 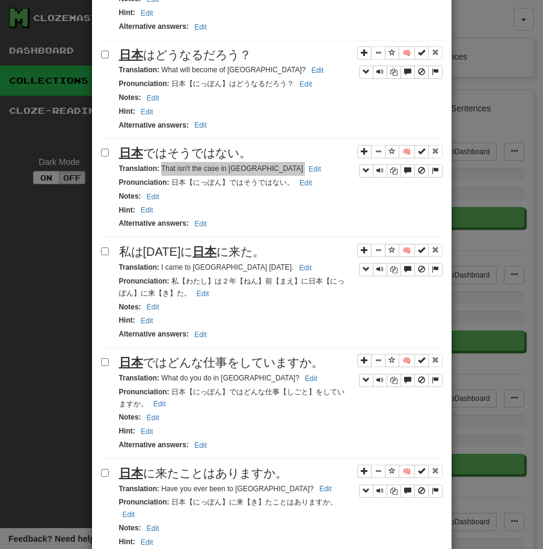 What do you see at coordinates (217, 182) in the screenshot?
I see `small: 日本【にっぽん】ではそうではない。` at bounding box center [217, 182].